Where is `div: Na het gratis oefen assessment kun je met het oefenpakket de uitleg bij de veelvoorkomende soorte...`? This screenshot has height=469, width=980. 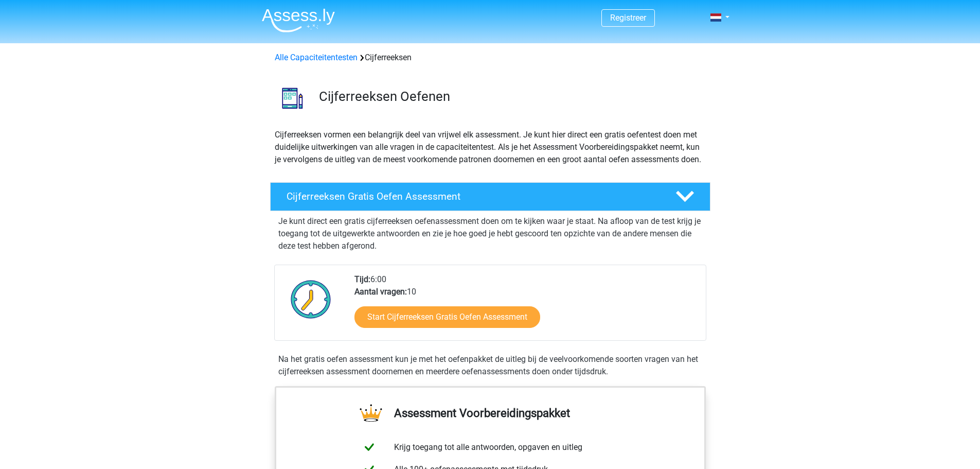 div: Na het gratis oefen assessment kun je met het oefenpakket de uitleg bij de veelvoorkomende soorte... is located at coordinates (490, 365).